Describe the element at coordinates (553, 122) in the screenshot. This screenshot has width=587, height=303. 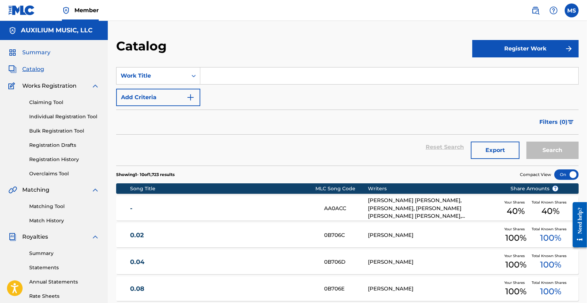
I see `span: Filters ( 0 )` at that location.